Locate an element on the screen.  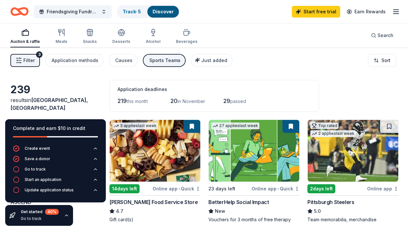
button: Application methods is located at coordinates (74, 60).